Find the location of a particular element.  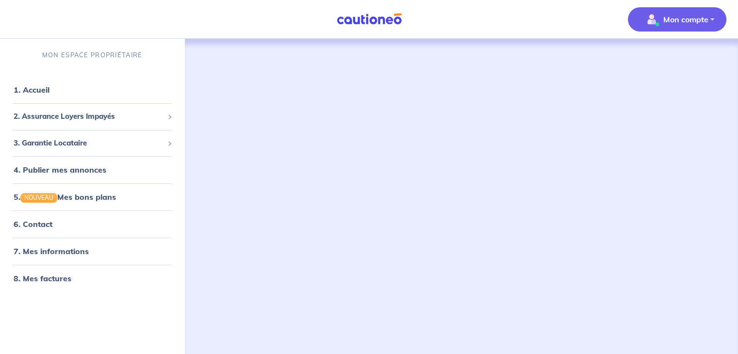

p: MON ESPACE PROPRIÉTAIRE is located at coordinates (92, 55).